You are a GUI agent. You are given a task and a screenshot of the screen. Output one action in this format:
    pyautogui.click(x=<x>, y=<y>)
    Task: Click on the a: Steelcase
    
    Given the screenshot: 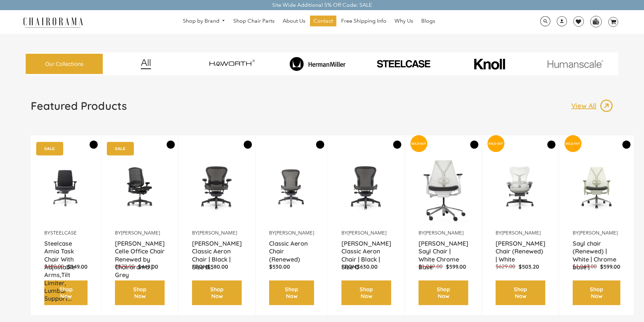 What is the action you would take?
    pyautogui.click(x=64, y=233)
    